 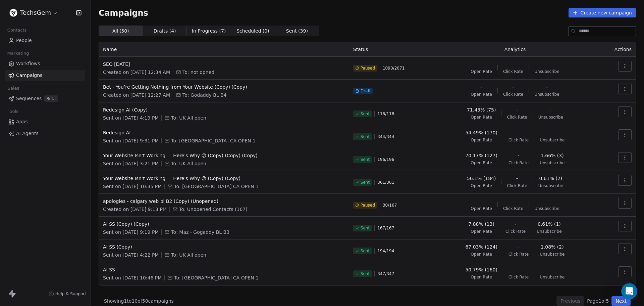 What do you see at coordinates (112, 229) in the screenshot?
I see `span: Help` at bounding box center [112, 229].